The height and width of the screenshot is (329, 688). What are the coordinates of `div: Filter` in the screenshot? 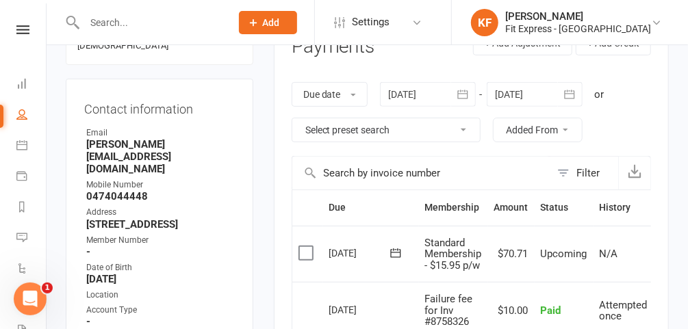 It's located at (588, 173).